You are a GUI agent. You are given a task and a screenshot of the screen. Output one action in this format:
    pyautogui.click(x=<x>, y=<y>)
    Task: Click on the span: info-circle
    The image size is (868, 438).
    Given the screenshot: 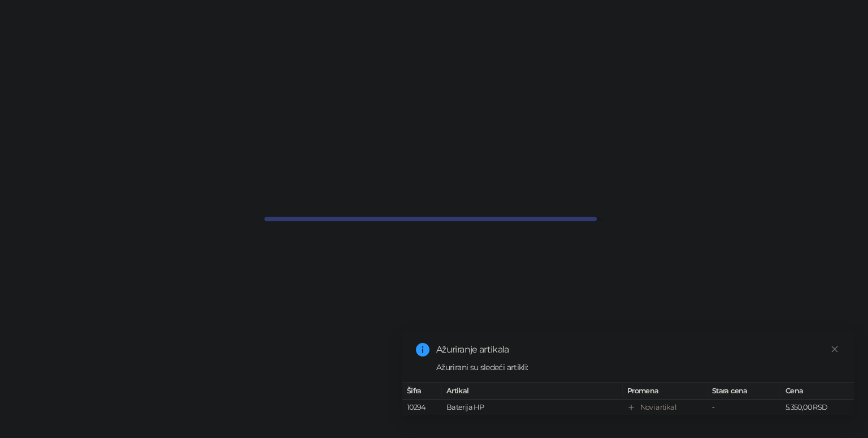 What is the action you would take?
    pyautogui.click(x=423, y=350)
    